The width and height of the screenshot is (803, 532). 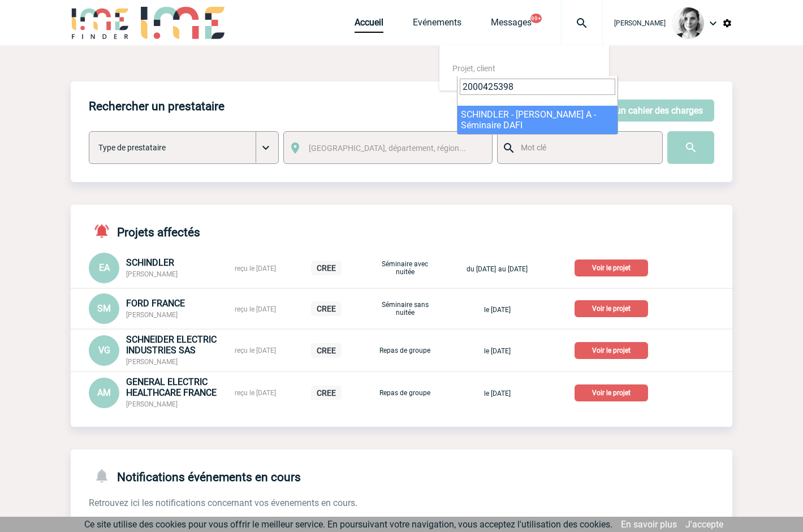 What do you see at coordinates (405, 268) in the screenshot?
I see `p: Séminaire avec nuitée` at bounding box center [405, 268].